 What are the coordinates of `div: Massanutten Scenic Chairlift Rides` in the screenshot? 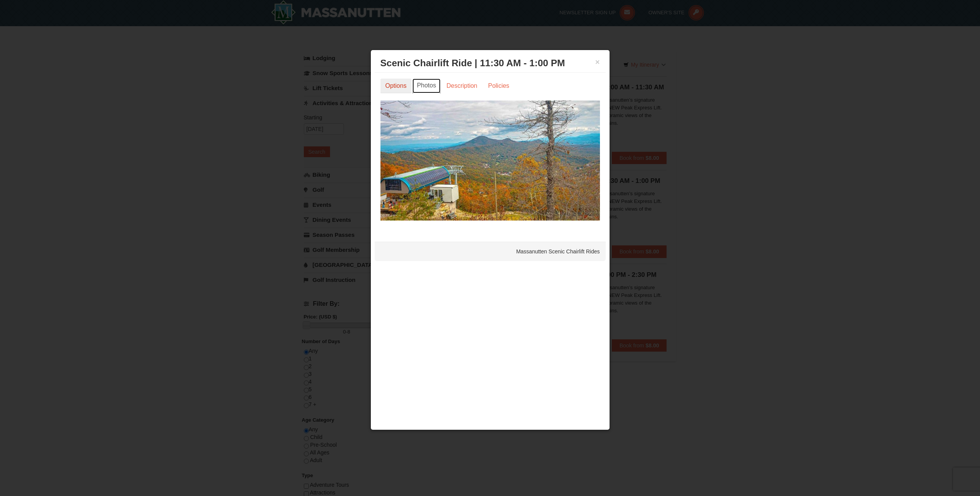 It's located at (490, 252).